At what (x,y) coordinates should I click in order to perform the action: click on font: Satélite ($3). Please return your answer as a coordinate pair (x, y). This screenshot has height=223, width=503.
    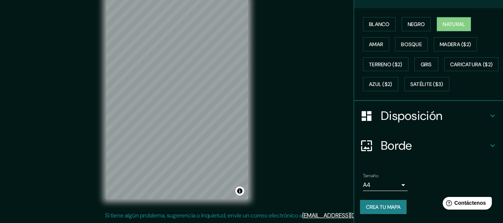
    Looking at the image, I should click on (427, 85).